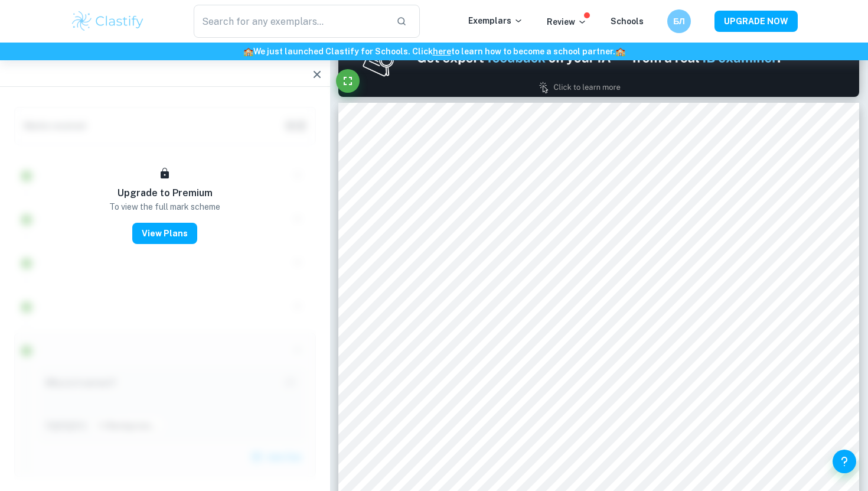  Describe the element at coordinates (165, 193) in the screenshot. I see `h6: Upgrade to Premium` at that location.